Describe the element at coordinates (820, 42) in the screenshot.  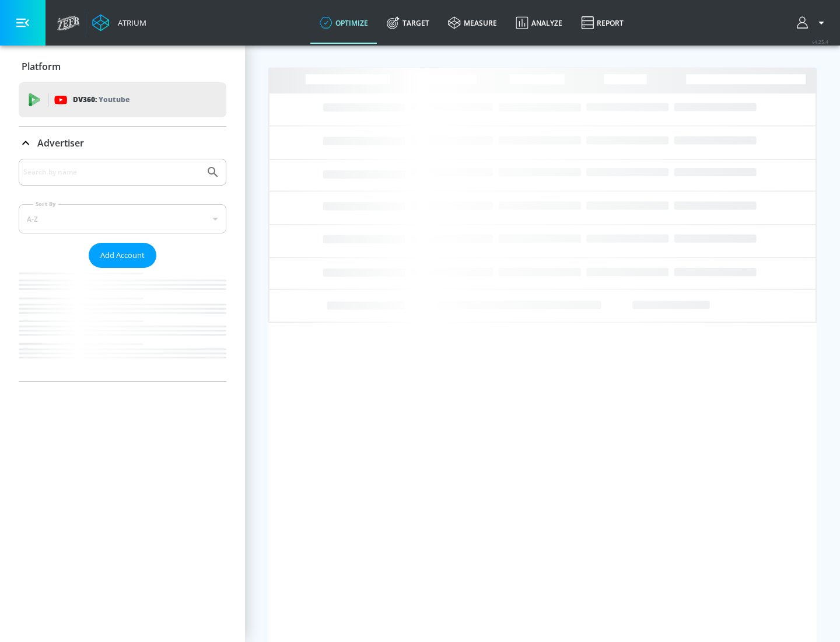
I see `span: v 4.25.4` at that location.